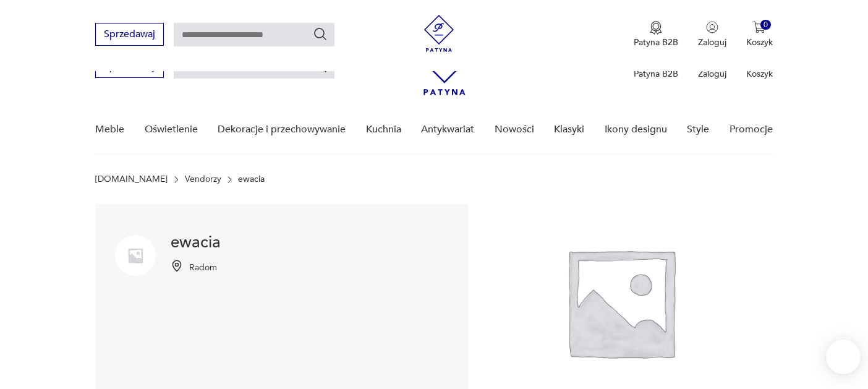 This screenshot has width=868, height=389. I want to click on img: Ikona koszyka, so click(759, 27).